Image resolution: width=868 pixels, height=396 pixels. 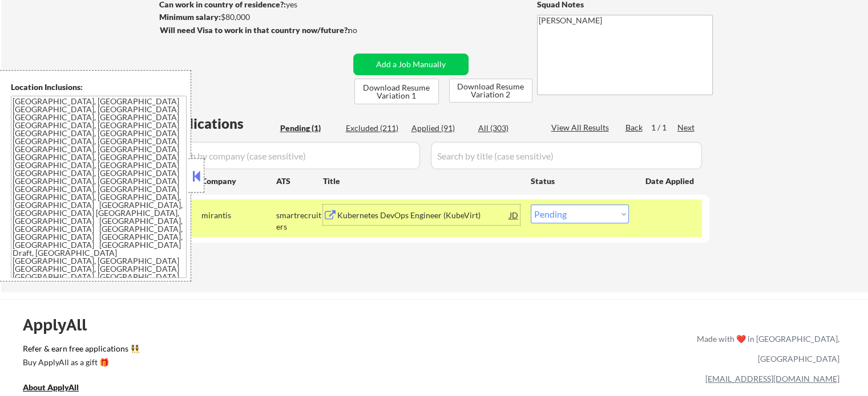 What do you see at coordinates (308, 128) in the screenshot?
I see `div: Pending (1)` at bounding box center [308, 128].